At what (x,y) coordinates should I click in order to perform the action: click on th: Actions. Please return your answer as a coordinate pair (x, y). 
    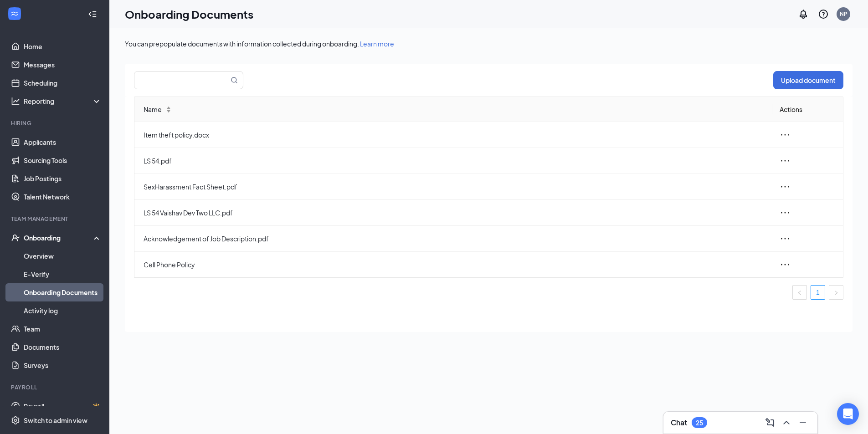
    Looking at the image, I should click on (808, 109).